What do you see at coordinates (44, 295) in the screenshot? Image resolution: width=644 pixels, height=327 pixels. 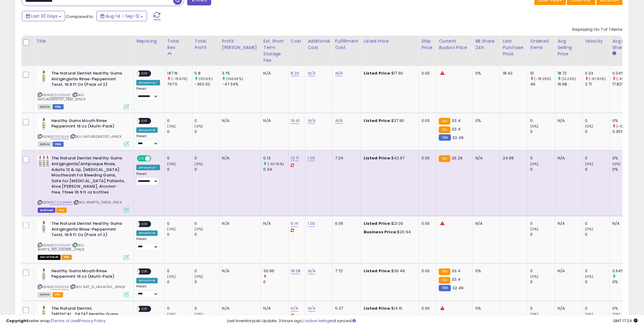 I see `span: All listings currently available for purchase on Amazon` at bounding box center [44, 295].